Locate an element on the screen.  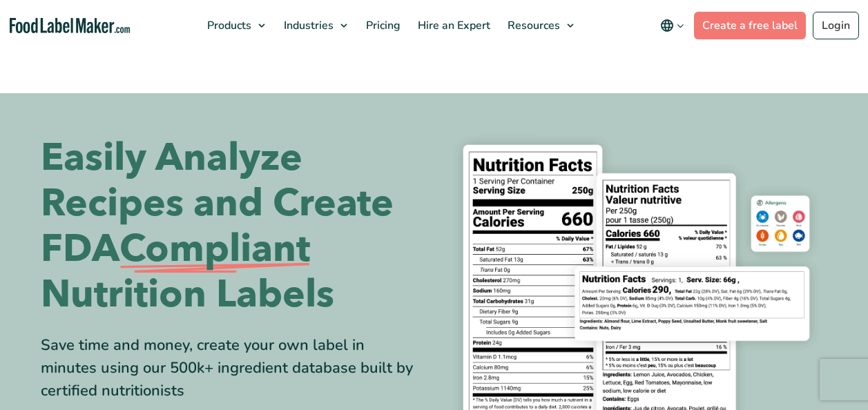
span: Products is located at coordinates (227, 25).